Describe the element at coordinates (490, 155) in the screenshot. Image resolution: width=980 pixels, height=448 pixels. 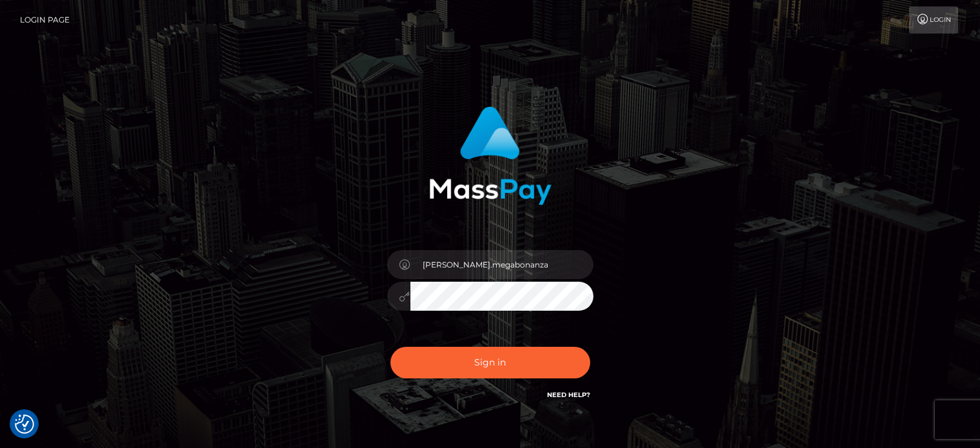
I see `img: MassPay Login` at that location.